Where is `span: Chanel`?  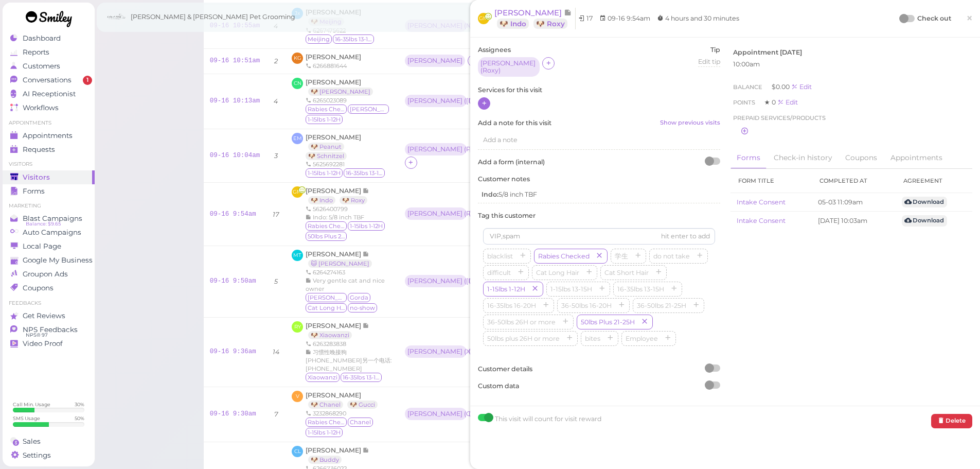 span: Chanel is located at coordinates (360, 423).